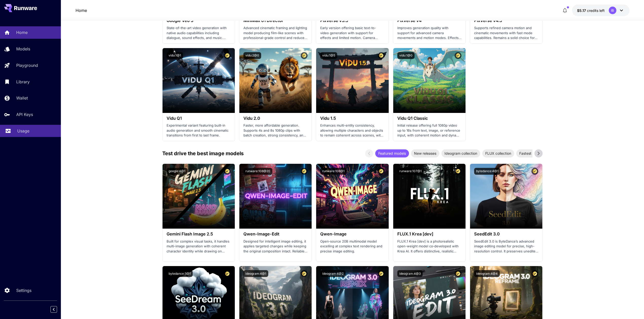  What do you see at coordinates (487, 273) in the screenshot?
I see `button: ideogram:4@4` at bounding box center [487, 273].